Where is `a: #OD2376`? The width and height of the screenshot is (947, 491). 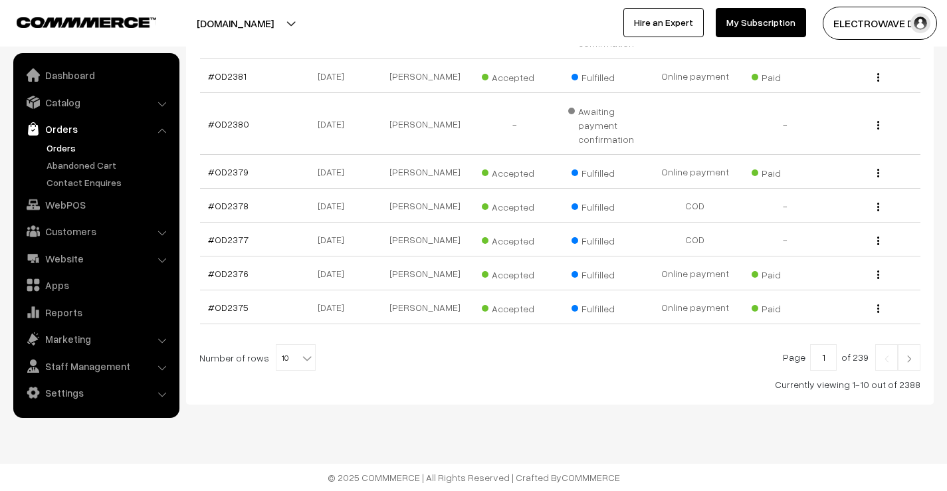
a: #OD2376 is located at coordinates (228, 273).